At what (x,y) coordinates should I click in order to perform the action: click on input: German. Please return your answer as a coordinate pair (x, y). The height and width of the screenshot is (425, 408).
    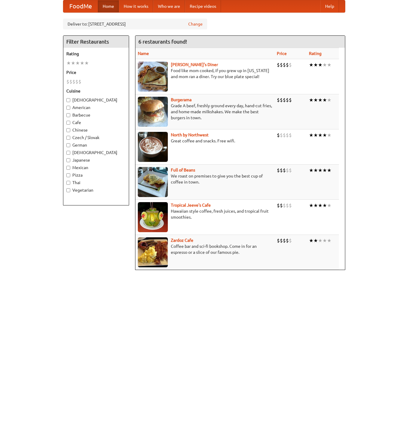
    Looking at the image, I should click on (68, 145).